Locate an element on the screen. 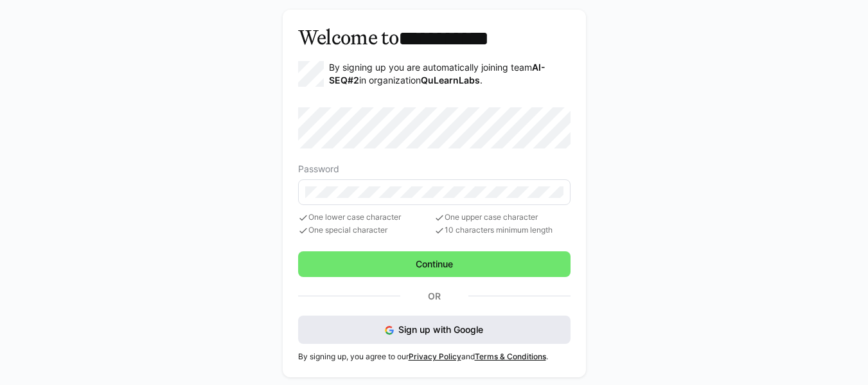 Image resolution: width=868 pixels, height=385 pixels. span: Password is located at coordinates (319, 169).